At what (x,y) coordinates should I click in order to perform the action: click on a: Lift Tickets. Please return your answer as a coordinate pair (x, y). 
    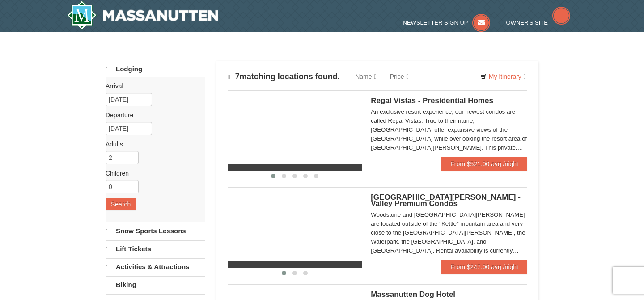
    Looking at the image, I should click on (155, 249).